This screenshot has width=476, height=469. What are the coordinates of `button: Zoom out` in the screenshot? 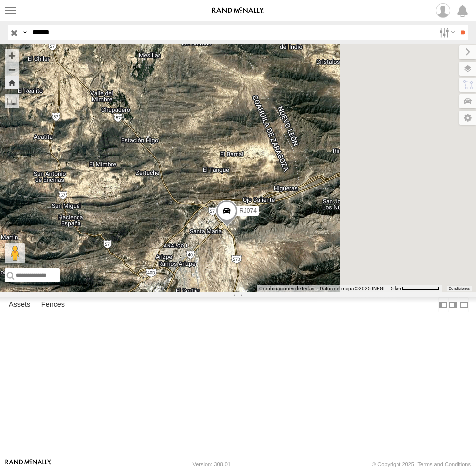 It's located at (12, 69).